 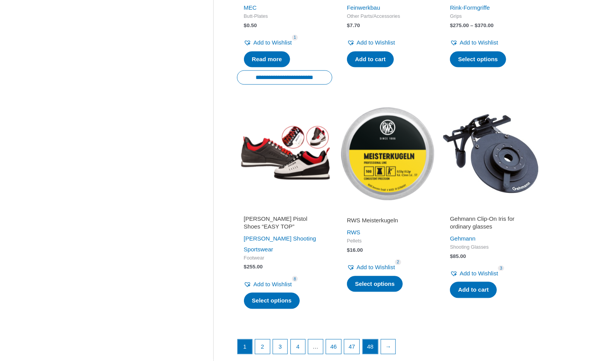 I want to click on a: RWS, so click(x=353, y=232).